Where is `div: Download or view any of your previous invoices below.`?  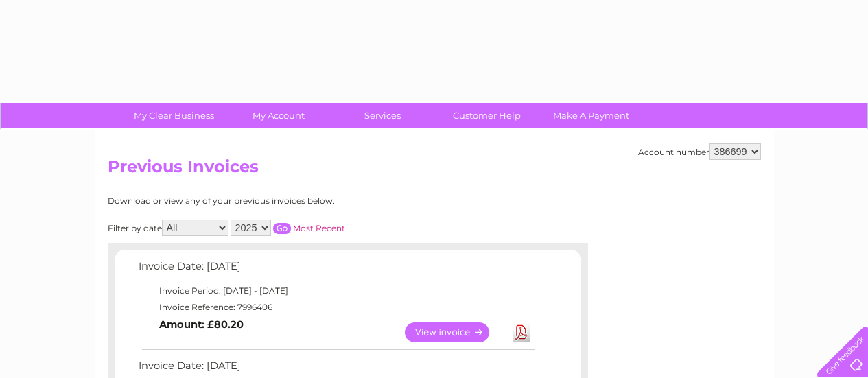 div: Download or view any of your previous invoices below. is located at coordinates (288, 201).